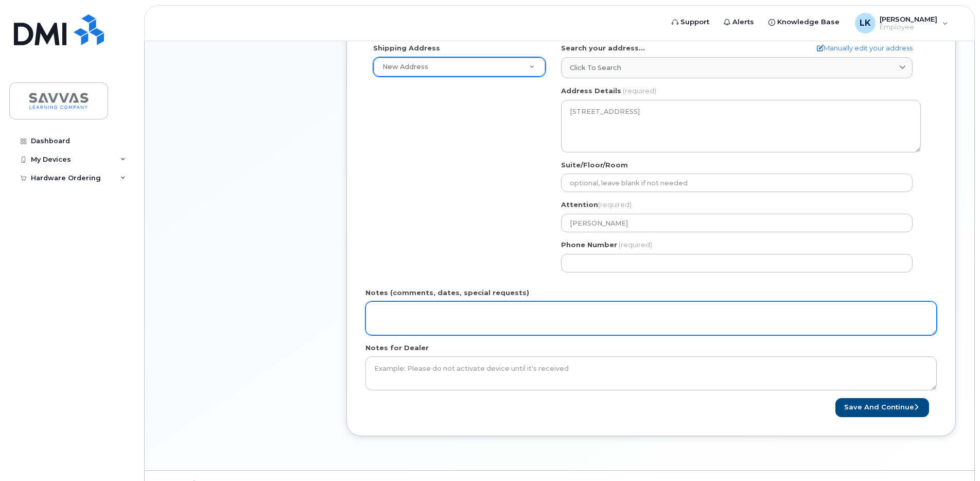  What do you see at coordinates (460, 67) in the screenshot?
I see `a: New Address` at bounding box center [460, 67].